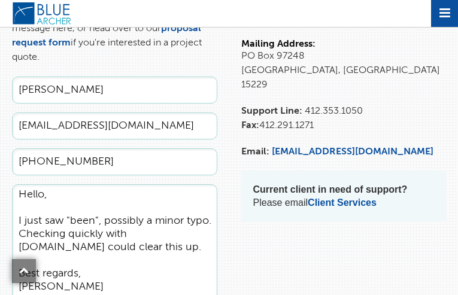  What do you see at coordinates (114, 90) in the screenshot?
I see `input: Full Name *` at bounding box center [114, 90].